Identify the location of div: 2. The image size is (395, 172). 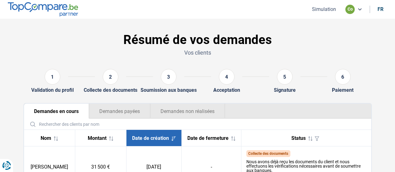
(111, 77).